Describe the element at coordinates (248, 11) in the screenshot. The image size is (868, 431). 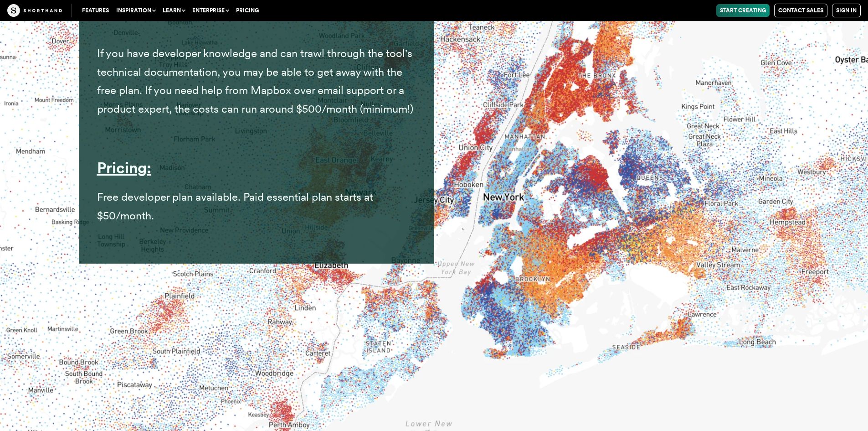
I see `a: Pricing` at that location.